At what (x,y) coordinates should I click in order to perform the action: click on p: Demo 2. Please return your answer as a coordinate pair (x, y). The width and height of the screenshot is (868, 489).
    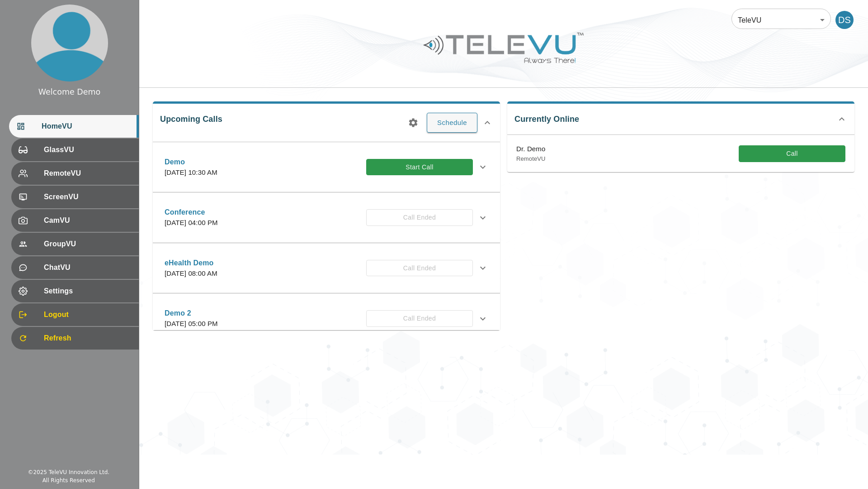
    Looking at the image, I should click on (191, 313).